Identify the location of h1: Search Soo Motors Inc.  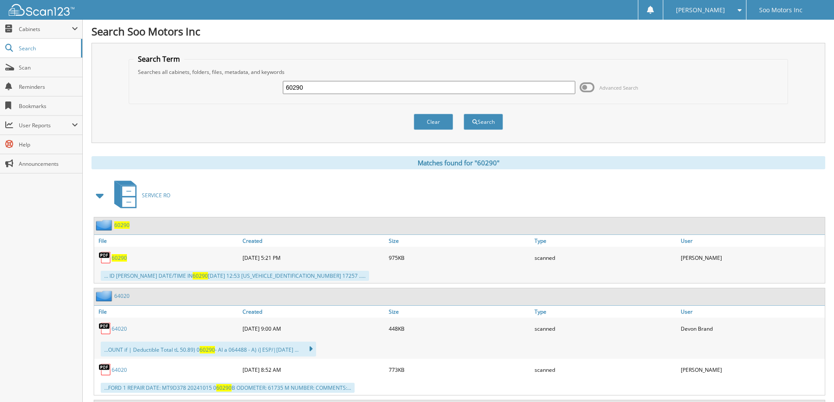
(458, 31).